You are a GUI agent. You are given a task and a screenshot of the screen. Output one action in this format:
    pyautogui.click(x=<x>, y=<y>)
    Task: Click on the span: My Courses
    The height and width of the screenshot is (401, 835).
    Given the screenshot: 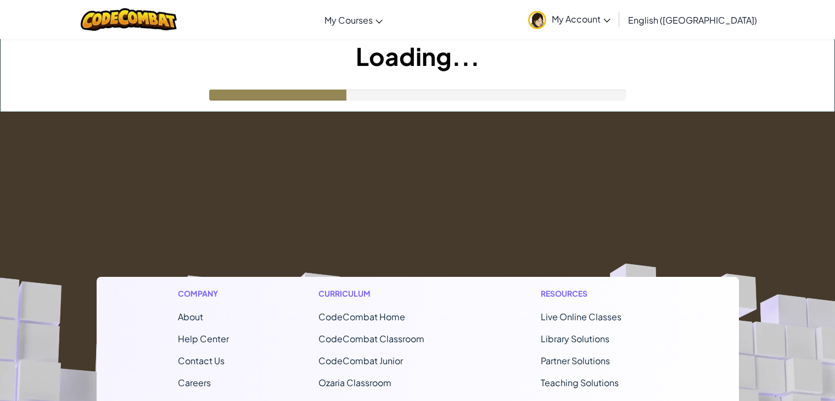 What is the action you would take?
    pyautogui.click(x=349, y=20)
    